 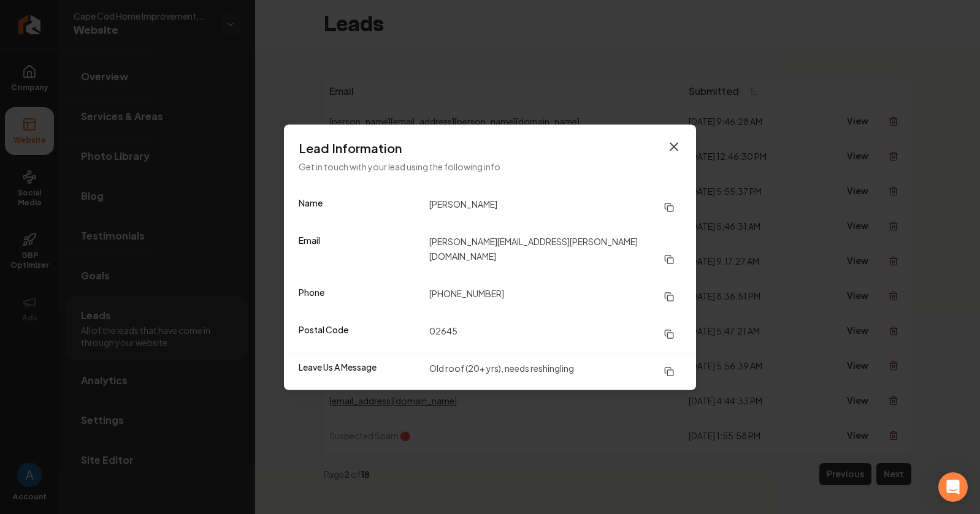 I want to click on dd: Old roof (20+ yrs), needs reshingling, so click(x=555, y=372).